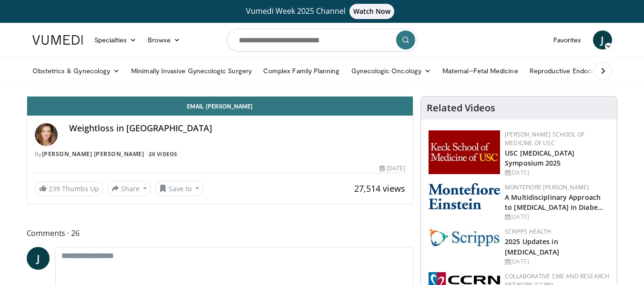  I want to click on a: Minimally Invasive Gynecologic Surgery, so click(191, 71).